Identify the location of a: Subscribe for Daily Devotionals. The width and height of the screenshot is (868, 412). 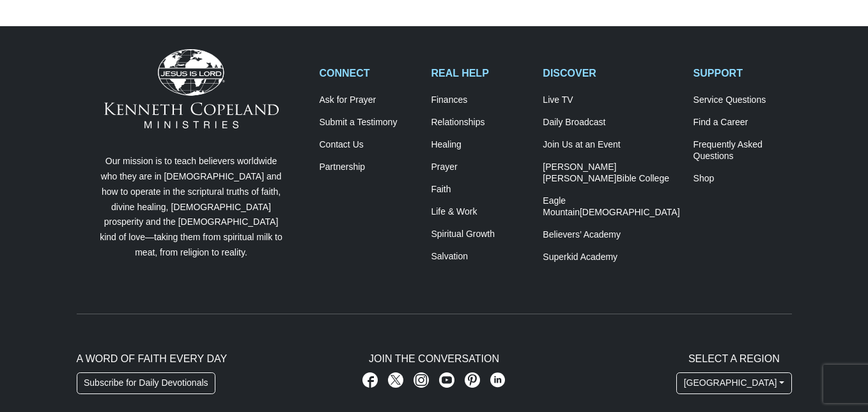
(147, 383).